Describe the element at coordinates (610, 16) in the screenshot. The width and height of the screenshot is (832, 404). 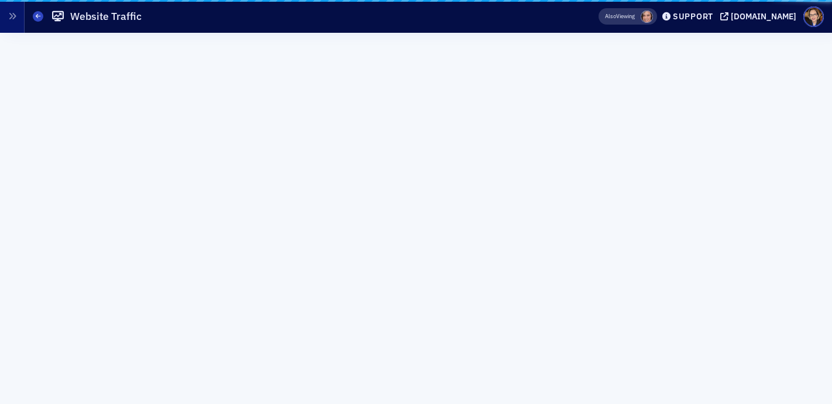
I see `div: Also` at that location.